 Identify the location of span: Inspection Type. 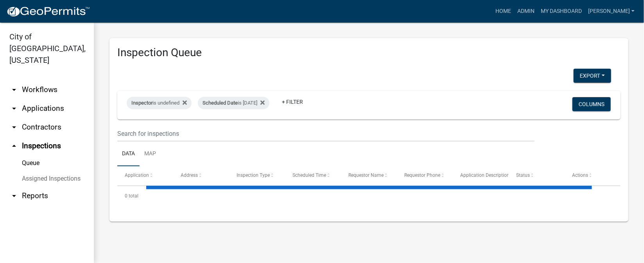
(253, 175).